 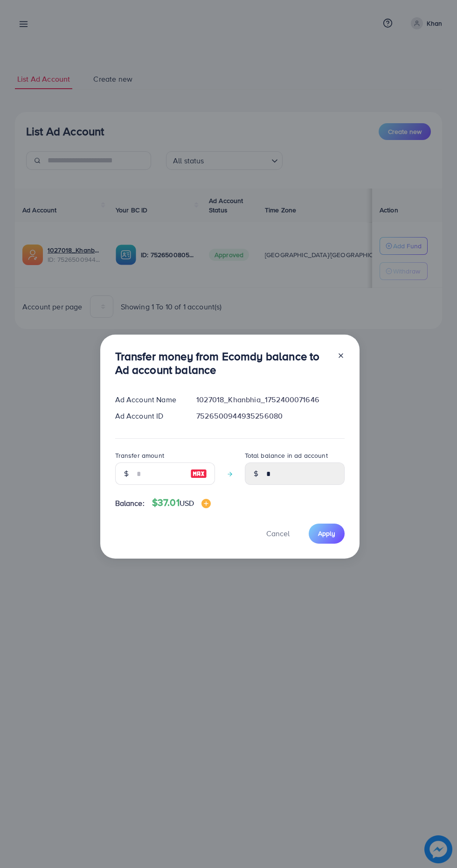 I want to click on button: Cancel, so click(x=278, y=533).